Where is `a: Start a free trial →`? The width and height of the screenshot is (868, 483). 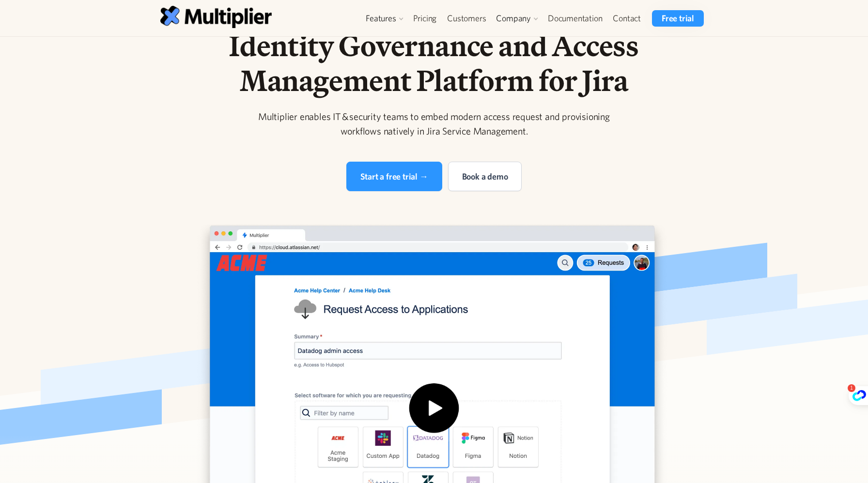
a: Start a free trial → is located at coordinates (394, 176).